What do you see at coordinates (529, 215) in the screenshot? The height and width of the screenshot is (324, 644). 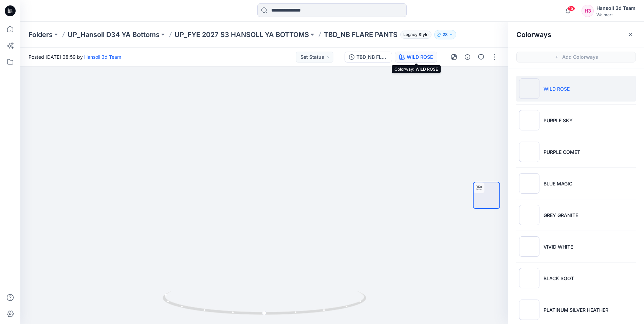 I see `img: GREY GRANITE` at bounding box center [529, 215].